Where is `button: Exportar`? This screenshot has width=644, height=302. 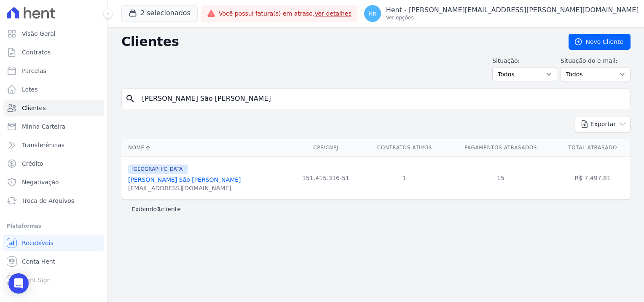
button: Exportar is located at coordinates (603, 124).